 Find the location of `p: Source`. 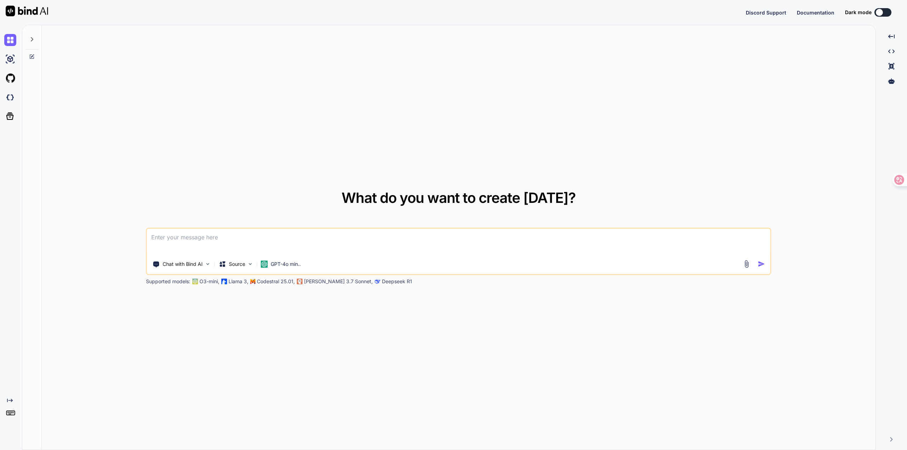

p: Source is located at coordinates (237, 264).